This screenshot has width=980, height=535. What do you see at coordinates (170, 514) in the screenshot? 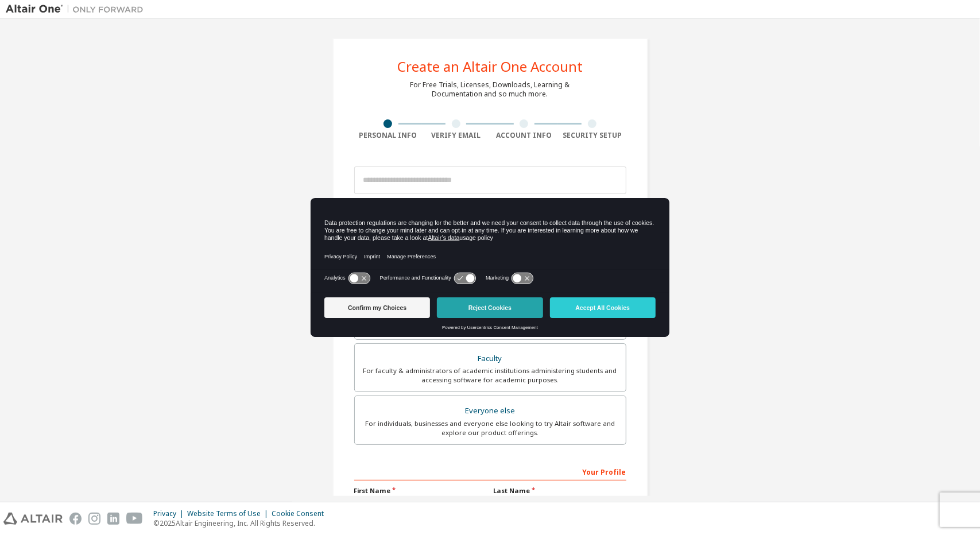
I see `div: Privacy` at bounding box center [170, 514].